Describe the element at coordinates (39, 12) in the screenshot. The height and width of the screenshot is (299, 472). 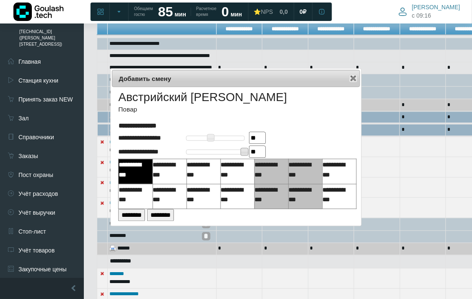
I see `img: Логотип компании Goulash.tech` at that location.